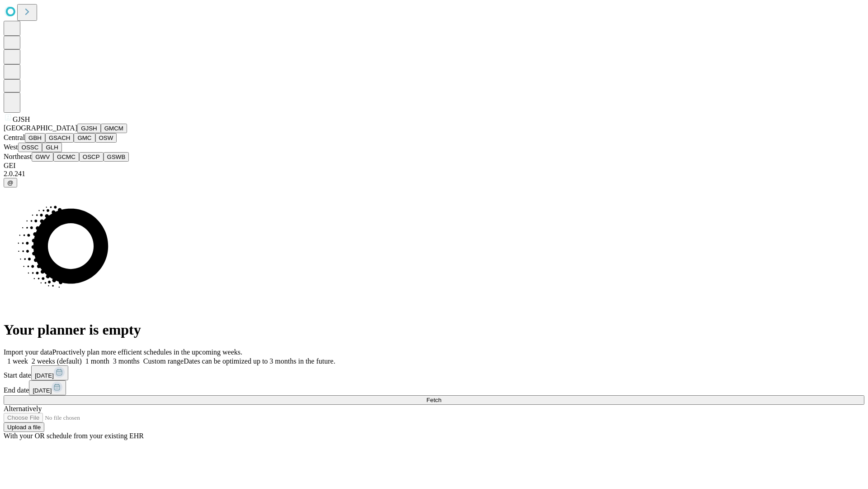 This screenshot has height=489, width=868. What do you see at coordinates (434, 399) in the screenshot?
I see `span: Fetch` at bounding box center [434, 399].